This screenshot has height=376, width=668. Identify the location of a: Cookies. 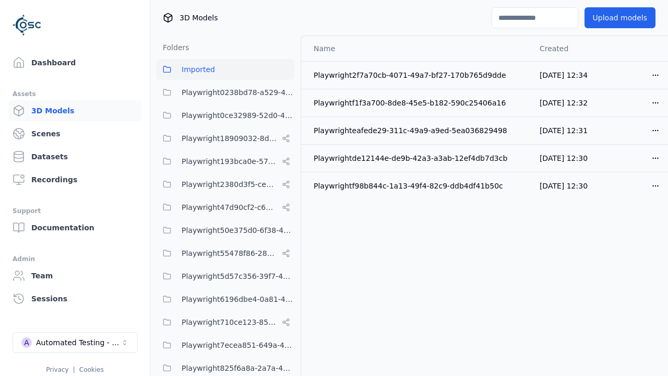
(91, 369).